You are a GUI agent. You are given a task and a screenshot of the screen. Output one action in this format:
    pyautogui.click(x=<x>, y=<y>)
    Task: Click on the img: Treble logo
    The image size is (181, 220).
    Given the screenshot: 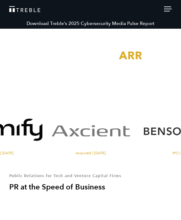 What is the action you would take?
    pyautogui.click(x=25, y=9)
    